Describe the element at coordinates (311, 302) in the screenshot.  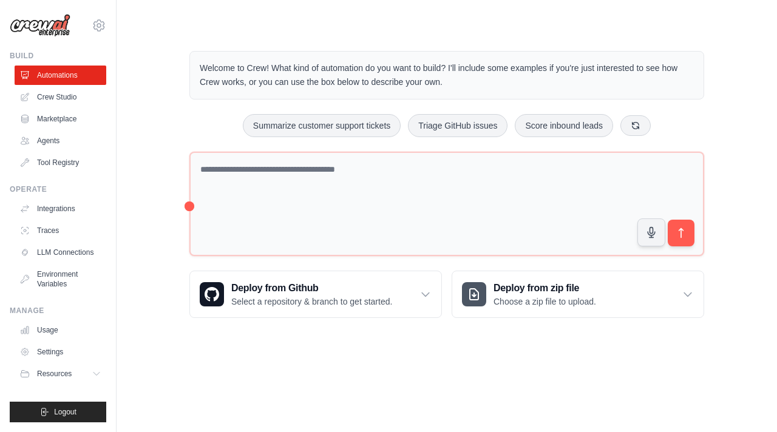
I see `p: Select a repository & branch to get started.` at that location.